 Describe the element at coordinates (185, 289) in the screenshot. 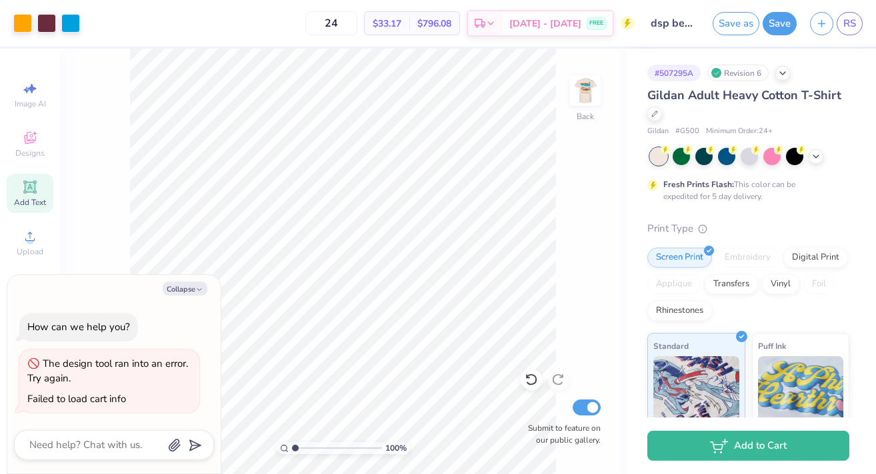

I see `button: Collapse` at that location.